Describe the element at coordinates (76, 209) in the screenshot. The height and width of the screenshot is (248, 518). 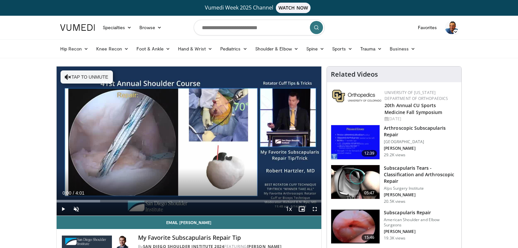
I see `button: Unmute` at that location.